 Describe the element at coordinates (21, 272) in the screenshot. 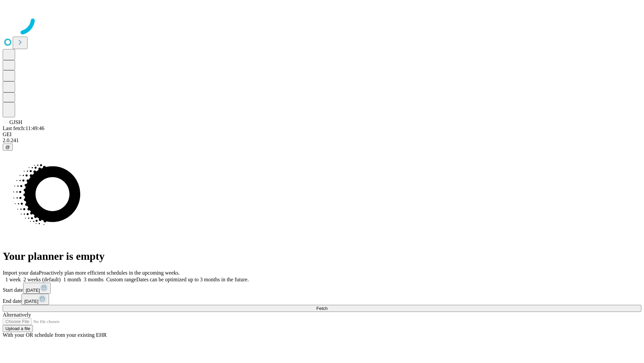

I see `span: Import your data` at that location.